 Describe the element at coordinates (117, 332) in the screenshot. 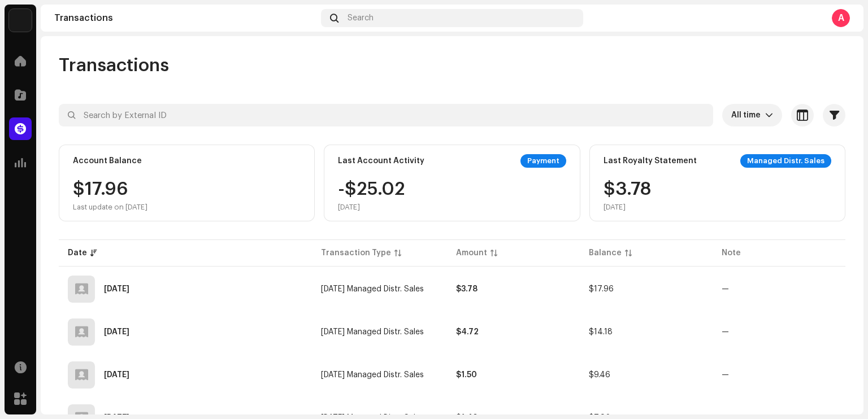

I see `div: Jun 16, 2025` at that location.